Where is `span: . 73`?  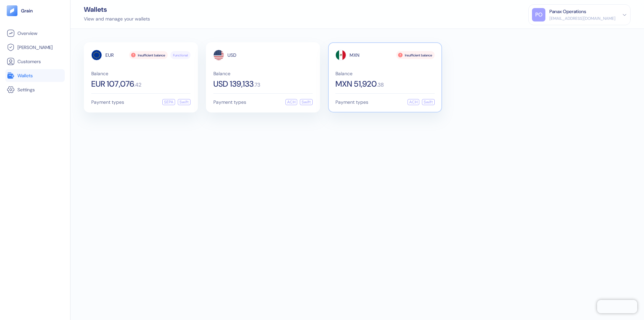 span: . 73 is located at coordinates (257, 85).